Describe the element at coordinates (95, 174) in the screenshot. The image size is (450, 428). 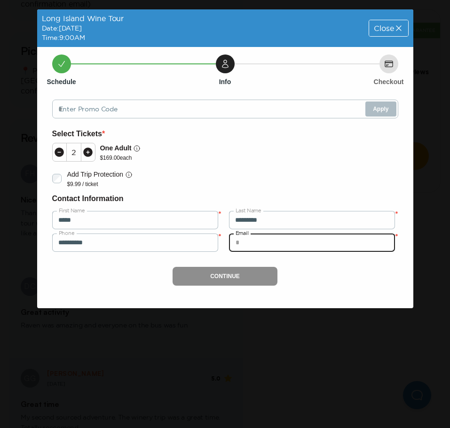
I see `p: Add Trip Protection` at that location.